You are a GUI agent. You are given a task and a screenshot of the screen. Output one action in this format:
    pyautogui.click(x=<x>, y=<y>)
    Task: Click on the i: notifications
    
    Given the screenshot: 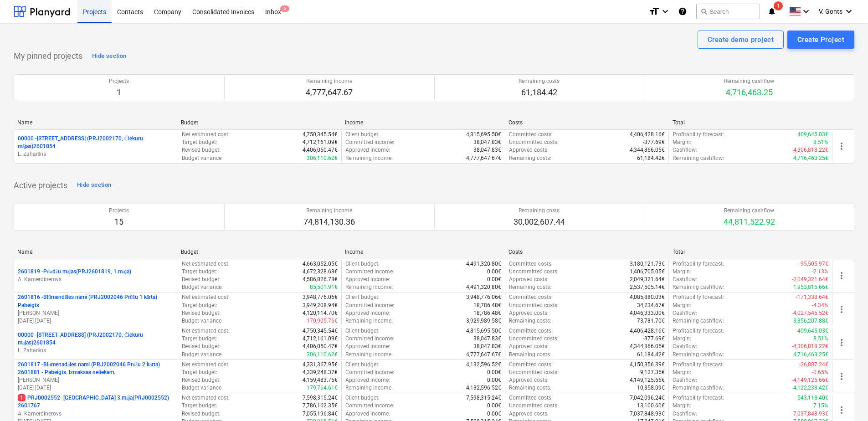 What is the action you would take?
    pyautogui.click(x=772, y=11)
    